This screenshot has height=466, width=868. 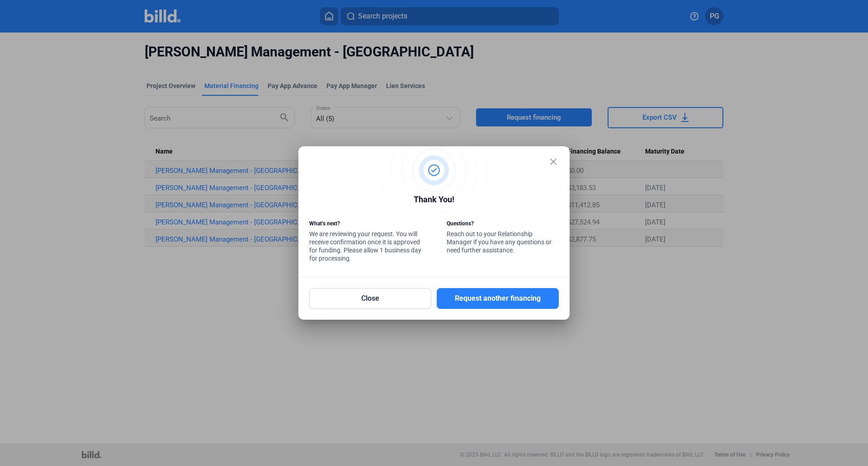 What do you see at coordinates (366, 243) in the screenshot?
I see `div: We are reviewing your request. You will receive confirmation once it is approved for funding. Ple...` at bounding box center [366, 243].